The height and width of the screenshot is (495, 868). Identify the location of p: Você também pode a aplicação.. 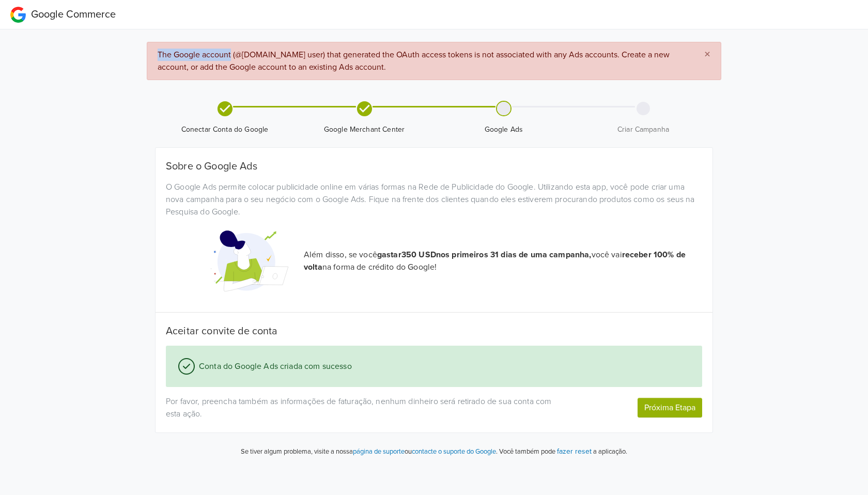
(562, 450).